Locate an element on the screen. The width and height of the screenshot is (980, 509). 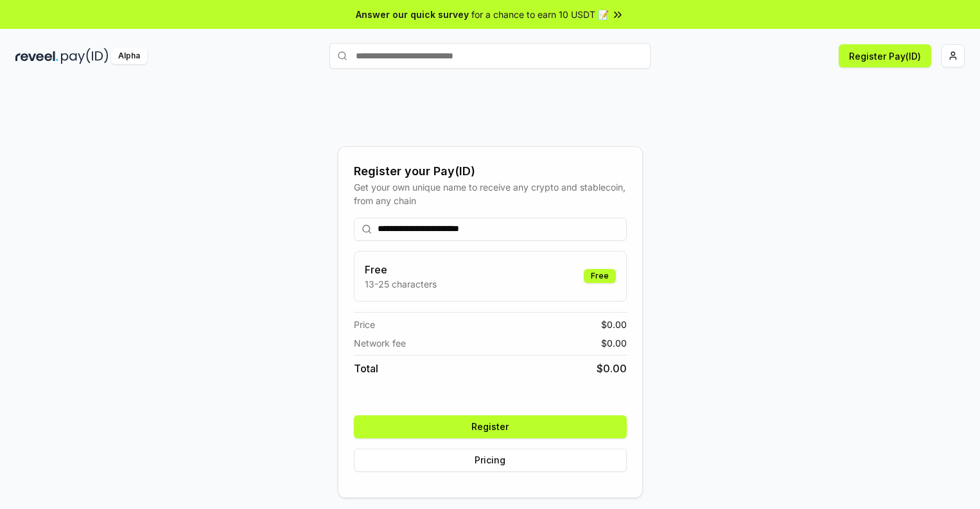
div: Alpha is located at coordinates (129, 56).